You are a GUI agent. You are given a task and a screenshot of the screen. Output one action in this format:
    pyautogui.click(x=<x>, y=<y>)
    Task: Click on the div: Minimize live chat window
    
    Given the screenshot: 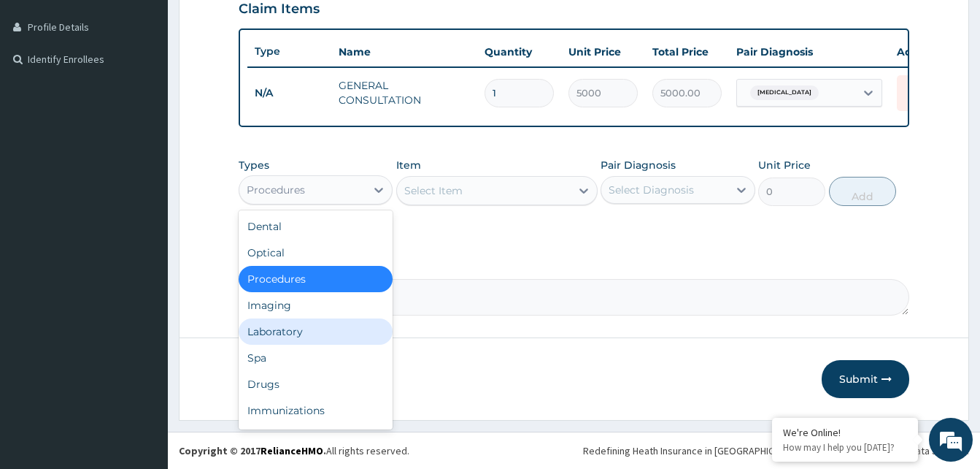 What is the action you would take?
    pyautogui.click(x=257, y=25)
    